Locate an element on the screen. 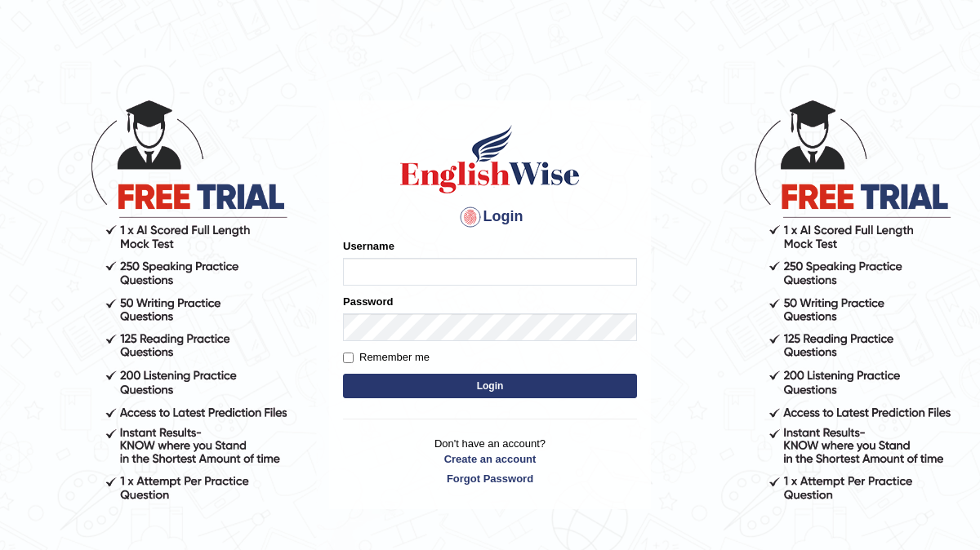 This screenshot has height=550, width=980. label: Username is located at coordinates (369, 245).